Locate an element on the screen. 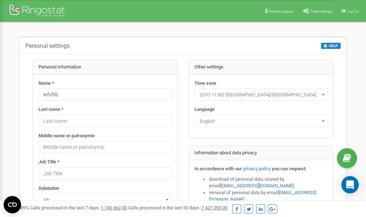 The width and height of the screenshot is (366, 217). a: privacy policy is located at coordinates (257, 169).